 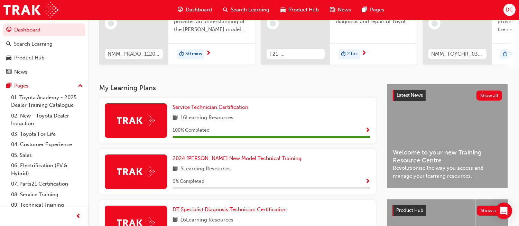 I want to click on a: 09. Technical Training, so click(x=47, y=205).